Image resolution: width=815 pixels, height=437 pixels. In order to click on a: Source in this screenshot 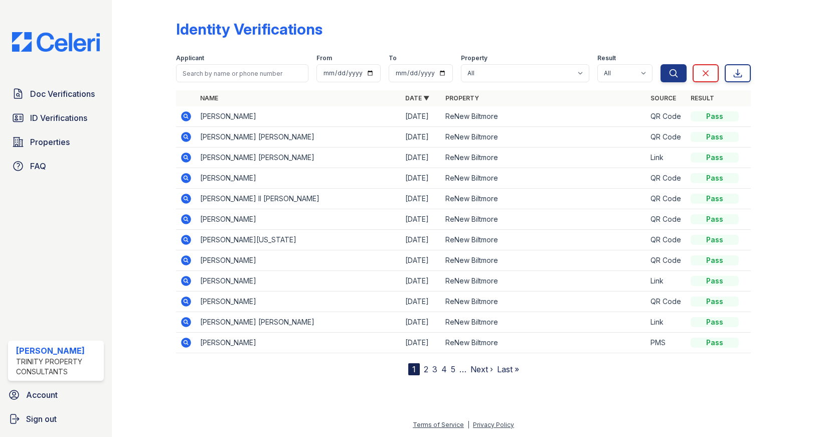, I will do `click(663, 98)`.